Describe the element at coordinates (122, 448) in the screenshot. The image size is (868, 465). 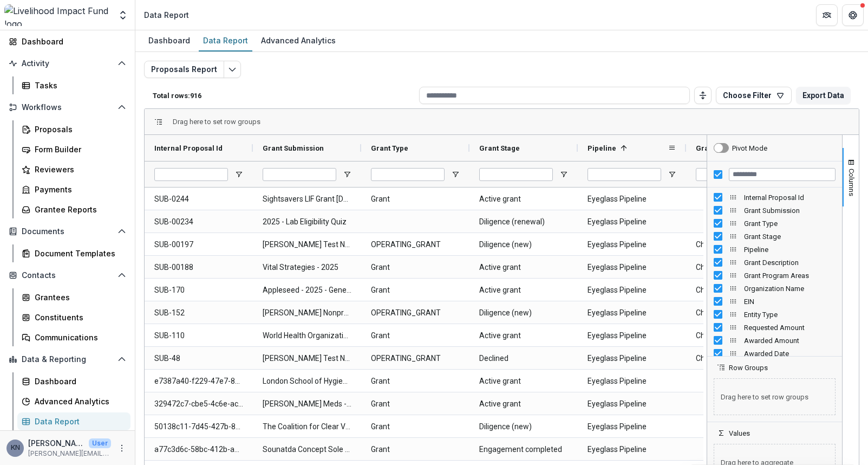
I see `button: More` at that location.